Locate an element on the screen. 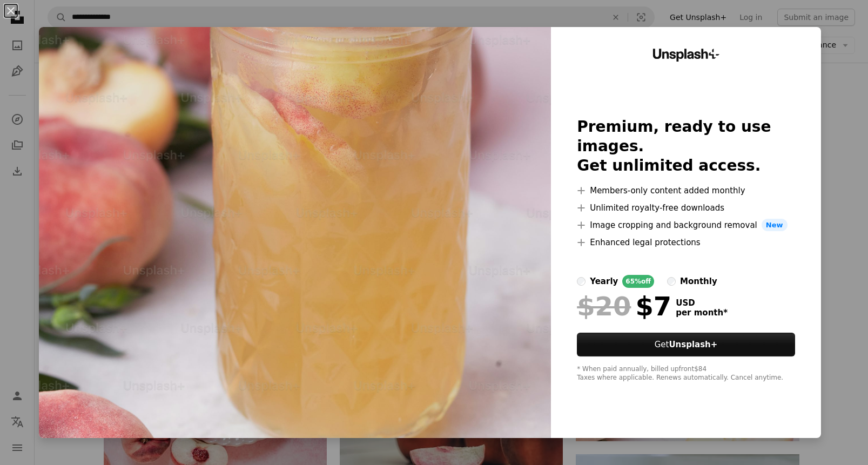 This screenshot has height=465, width=868. button: GetUnsplash+ is located at coordinates (686, 344).